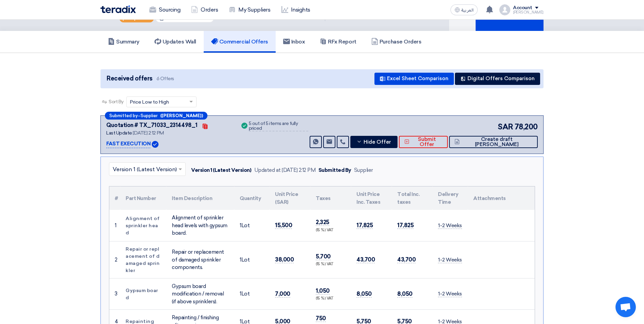 This screenshot has width=644, height=324. Describe the element at coordinates (371, 198) in the screenshot. I see `th: Unit Price Inc. Taxes` at that location.